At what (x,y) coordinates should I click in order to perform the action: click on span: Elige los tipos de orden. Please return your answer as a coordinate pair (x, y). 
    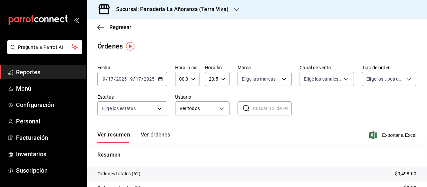
    Looking at the image, I should click on (385, 79).